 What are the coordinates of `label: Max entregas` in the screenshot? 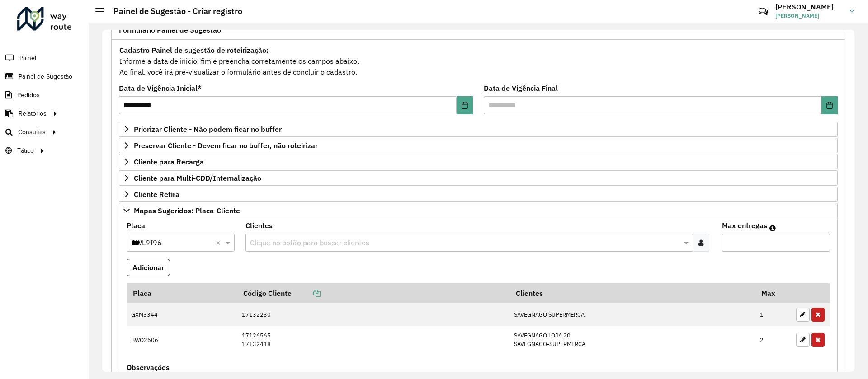 It's located at (745, 225).